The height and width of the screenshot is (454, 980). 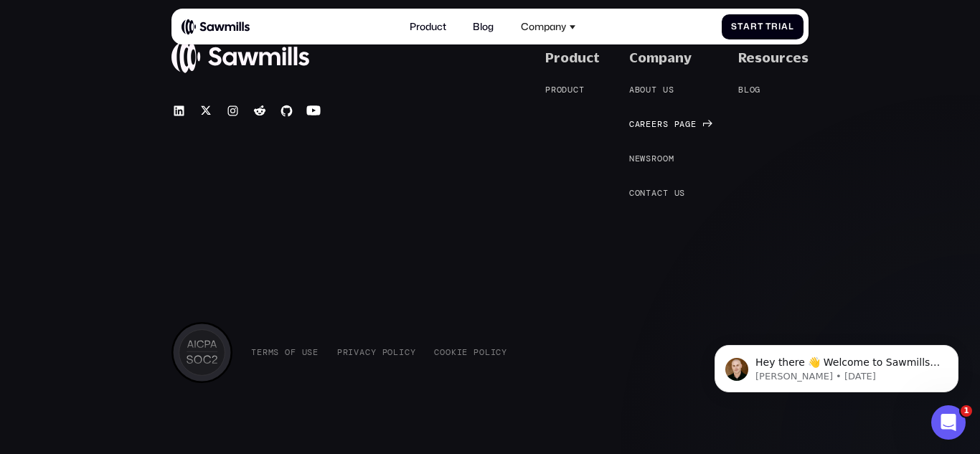 I want to click on span: B, so click(x=741, y=90).